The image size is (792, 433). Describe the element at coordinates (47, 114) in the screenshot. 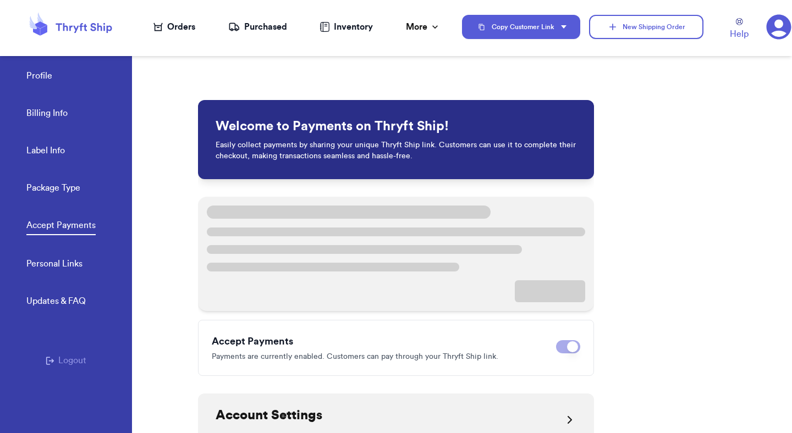

I see `a: Billing Info` at that location.